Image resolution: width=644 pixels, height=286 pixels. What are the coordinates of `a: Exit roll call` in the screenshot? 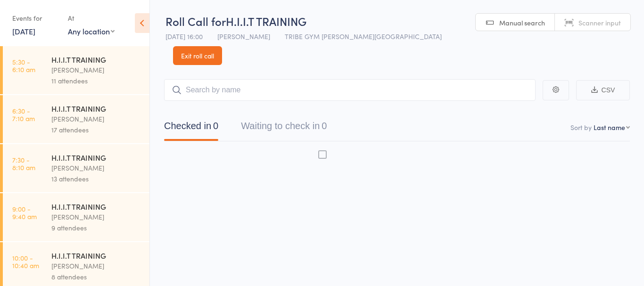 It's located at (197, 56).